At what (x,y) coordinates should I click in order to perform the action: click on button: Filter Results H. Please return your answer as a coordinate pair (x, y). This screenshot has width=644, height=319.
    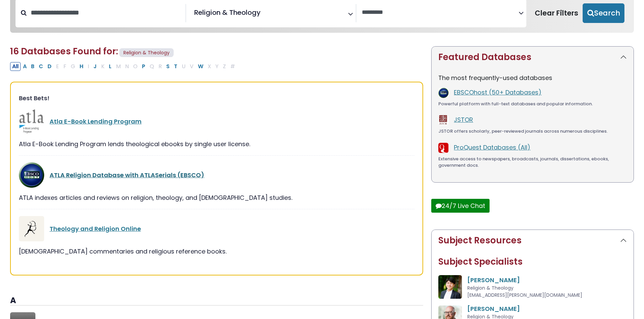
    Looking at the image, I should click on (81, 67).